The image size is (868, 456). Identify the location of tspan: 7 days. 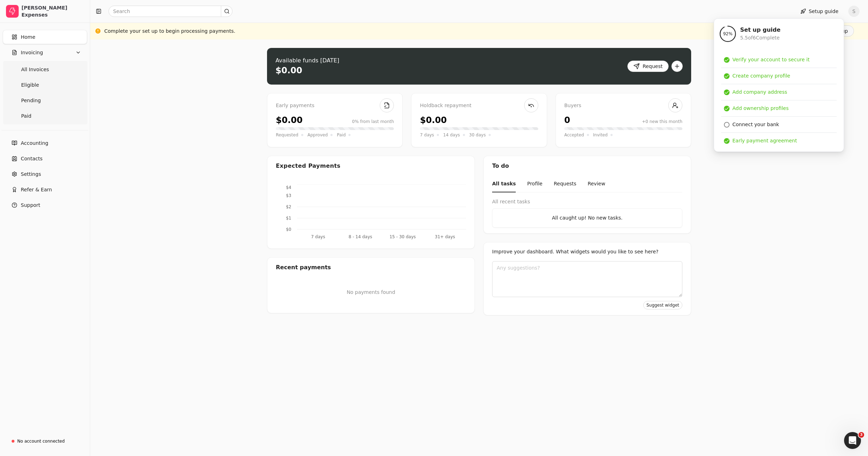
(318, 237).